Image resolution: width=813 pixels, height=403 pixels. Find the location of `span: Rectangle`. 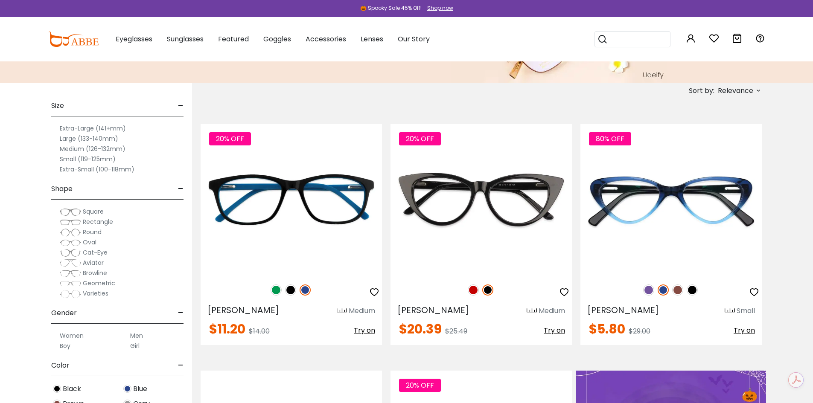

span: Rectangle is located at coordinates (98, 222).